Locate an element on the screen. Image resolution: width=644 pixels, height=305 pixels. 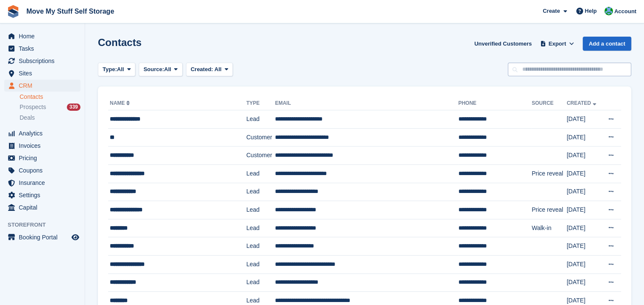
span: Storefront is located at coordinates (46, 225).